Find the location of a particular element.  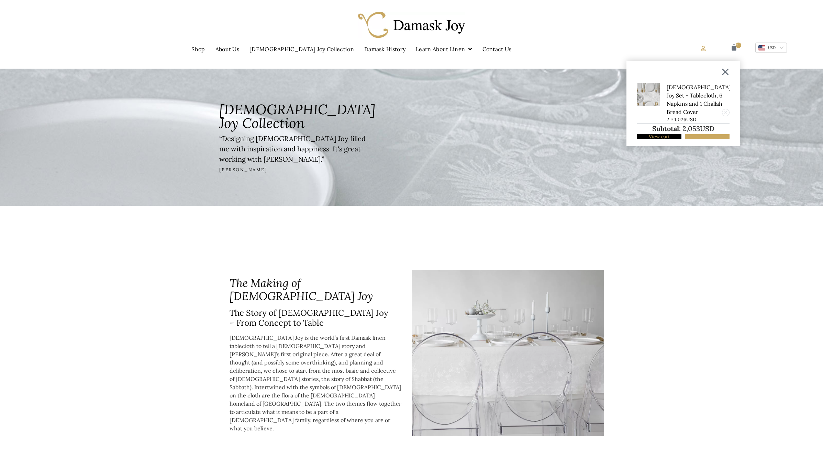

a: Damask History is located at coordinates (385, 49).